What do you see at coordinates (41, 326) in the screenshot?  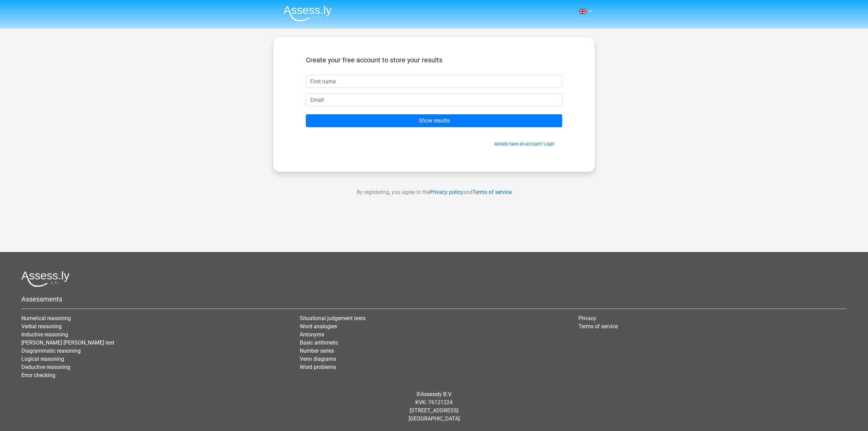 I see `a: Verbal reasoning` at bounding box center [41, 326].